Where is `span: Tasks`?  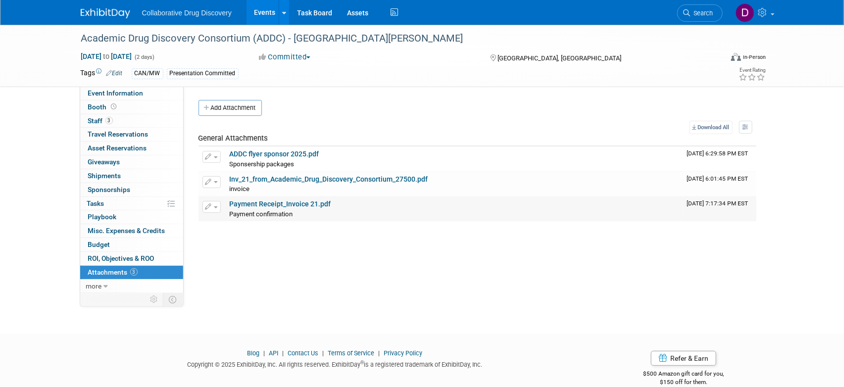
span: Tasks is located at coordinates (96, 203).